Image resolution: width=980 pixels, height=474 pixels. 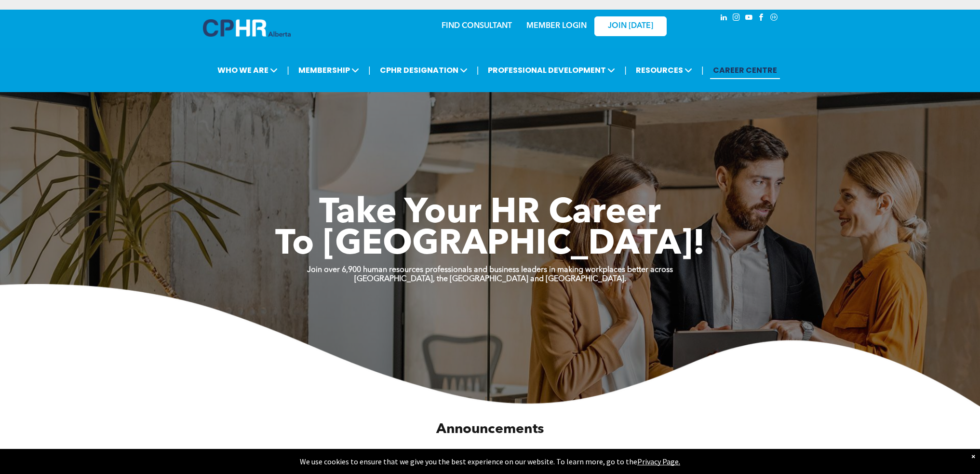 What do you see at coordinates (749, 19) in the screenshot?
I see `a: youtube` at bounding box center [749, 19].